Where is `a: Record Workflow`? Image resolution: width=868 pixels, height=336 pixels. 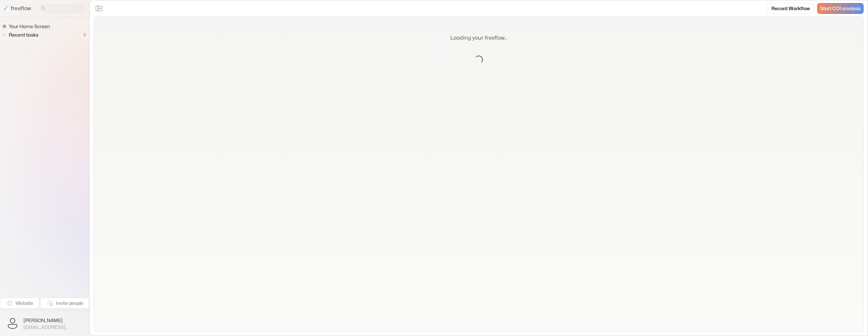
a: Record Workflow is located at coordinates (791, 9).